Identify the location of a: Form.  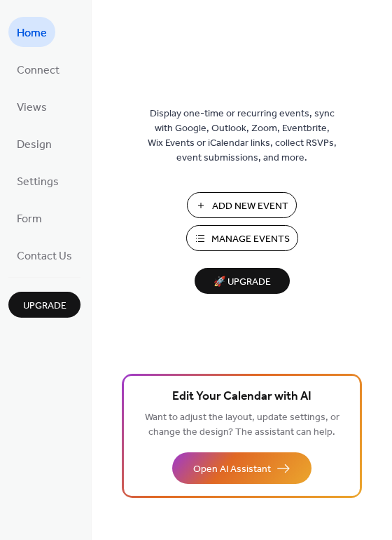
(30, 217).